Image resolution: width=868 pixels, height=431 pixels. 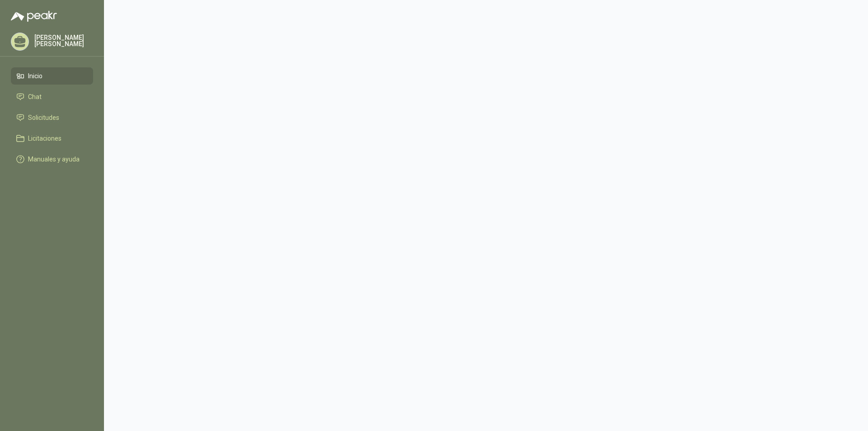 I want to click on a: Inicio, so click(x=52, y=76).